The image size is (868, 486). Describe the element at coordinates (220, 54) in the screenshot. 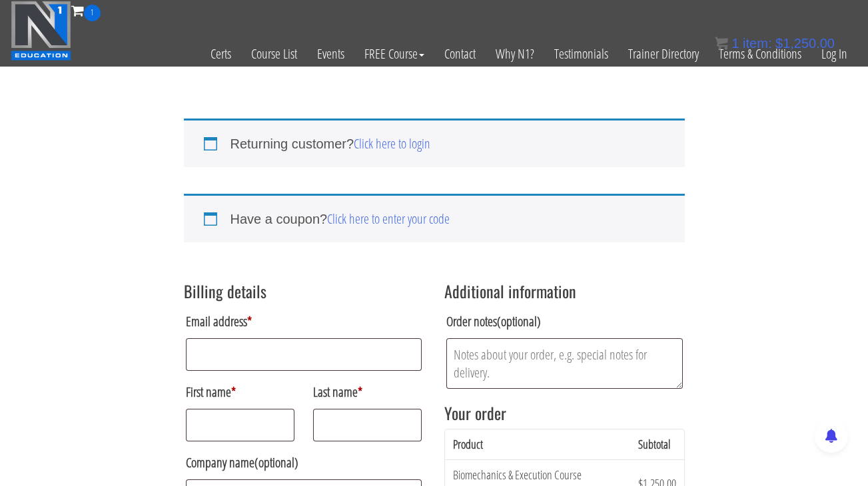

I see `a: Certs` at that location.